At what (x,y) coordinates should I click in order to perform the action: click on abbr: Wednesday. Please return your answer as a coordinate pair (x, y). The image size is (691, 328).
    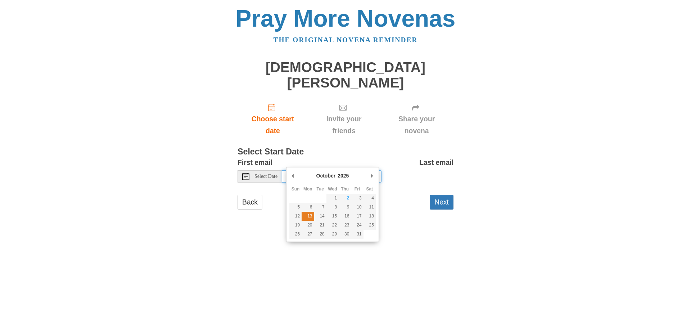
    Looking at the image, I should click on (332, 189).